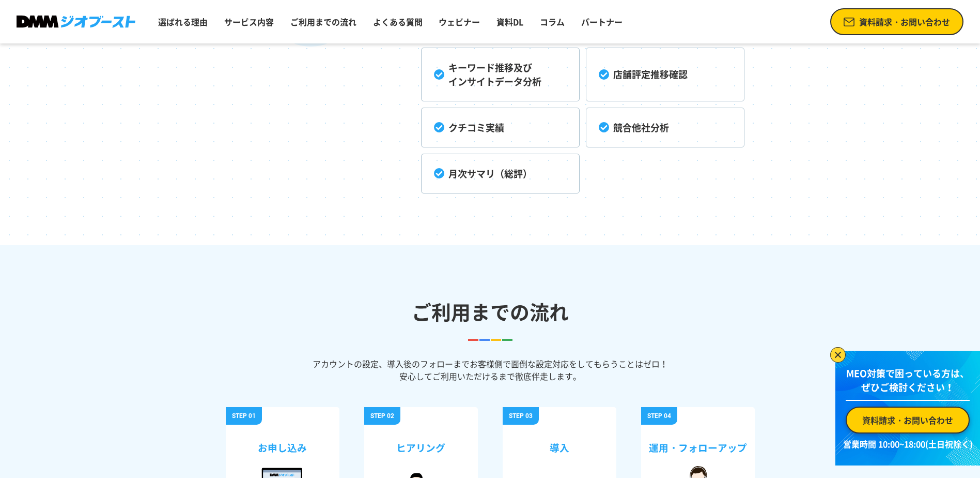 The height and width of the screenshot is (478, 980). I want to click on li: キーワード推移及び インサイトデータ分析, so click(500, 74).